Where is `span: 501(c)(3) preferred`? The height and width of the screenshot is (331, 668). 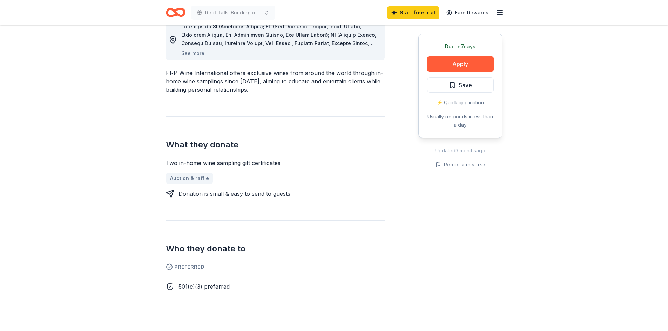
span: 501(c)(3) preferred is located at coordinates (204, 287).